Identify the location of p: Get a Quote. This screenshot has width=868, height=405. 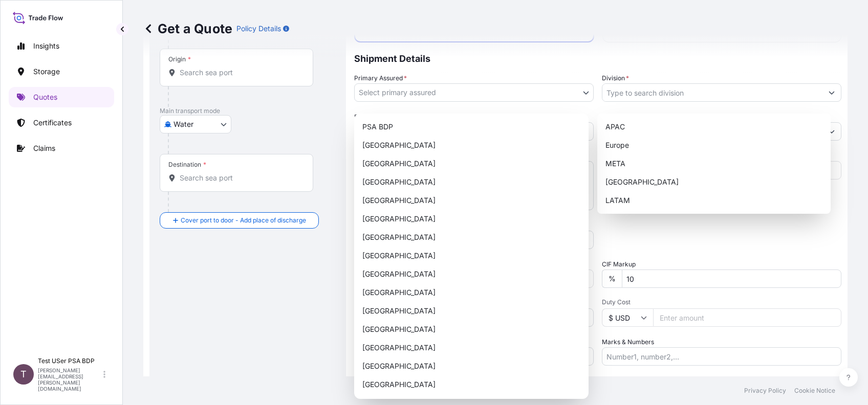
(188, 28).